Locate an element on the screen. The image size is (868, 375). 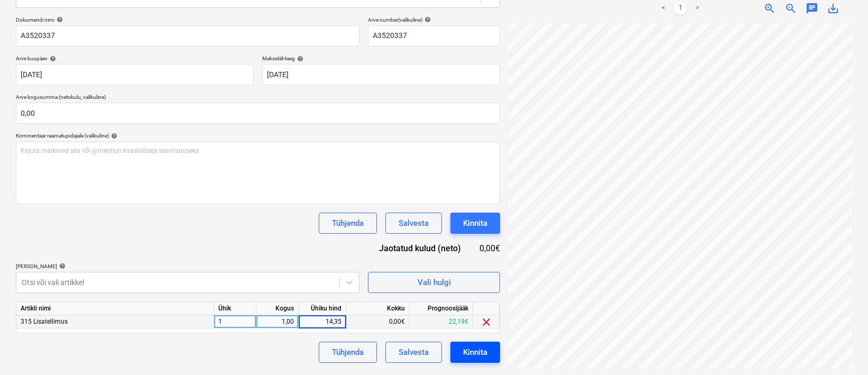
div: Arve number (valikuline) is located at coordinates (434, 20).